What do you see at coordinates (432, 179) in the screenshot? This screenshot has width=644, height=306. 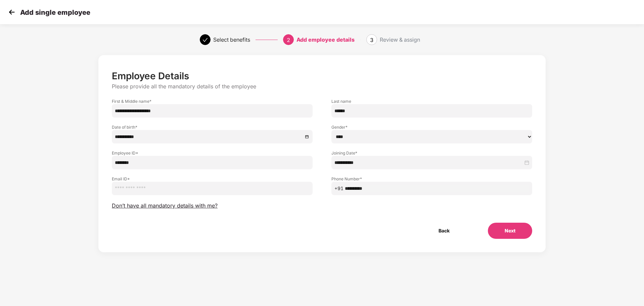 I see `label: Phone Number` at bounding box center [432, 179].